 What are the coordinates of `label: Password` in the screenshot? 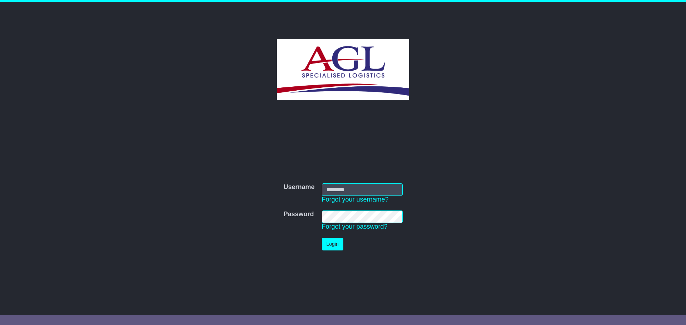 It's located at (298, 215).